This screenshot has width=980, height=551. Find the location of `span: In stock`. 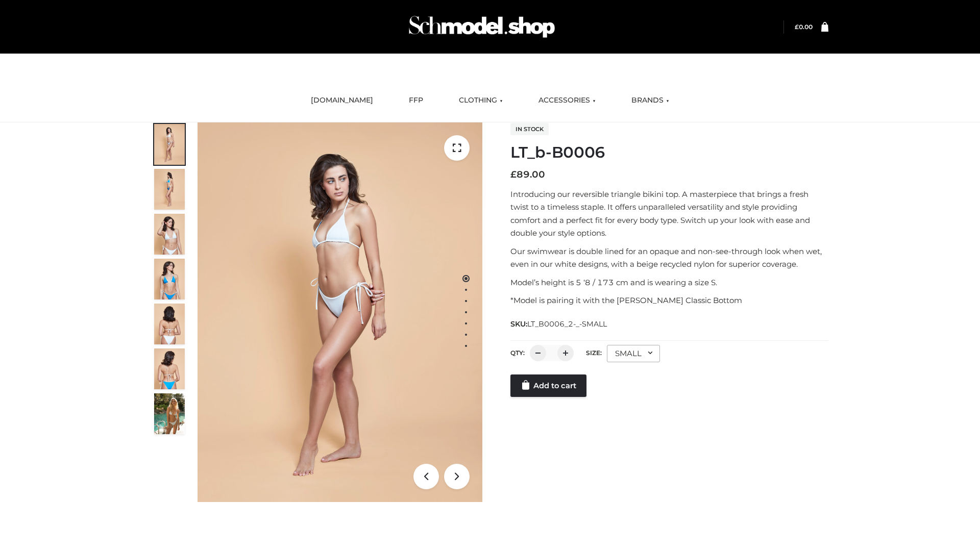

span: In stock is located at coordinates (529, 129).